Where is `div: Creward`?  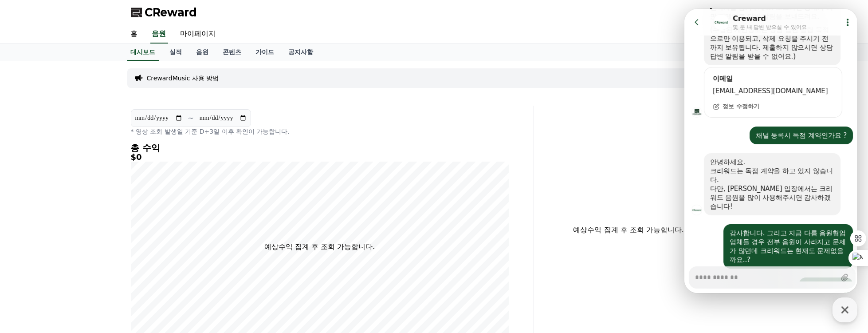 div: Creward is located at coordinates (65, 10).